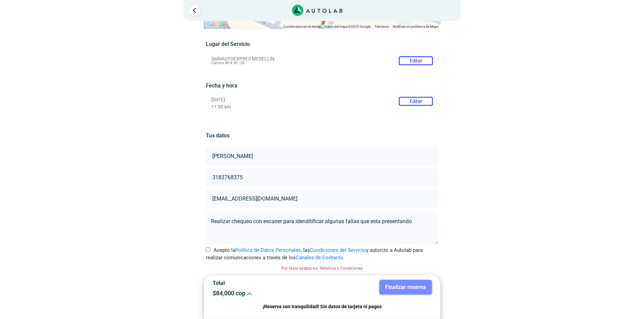  What do you see at coordinates (217, 24) in the screenshot?
I see `a: Abre esta zona en Google Maps (se abre en una nueva ventana)` at bounding box center [217, 24].